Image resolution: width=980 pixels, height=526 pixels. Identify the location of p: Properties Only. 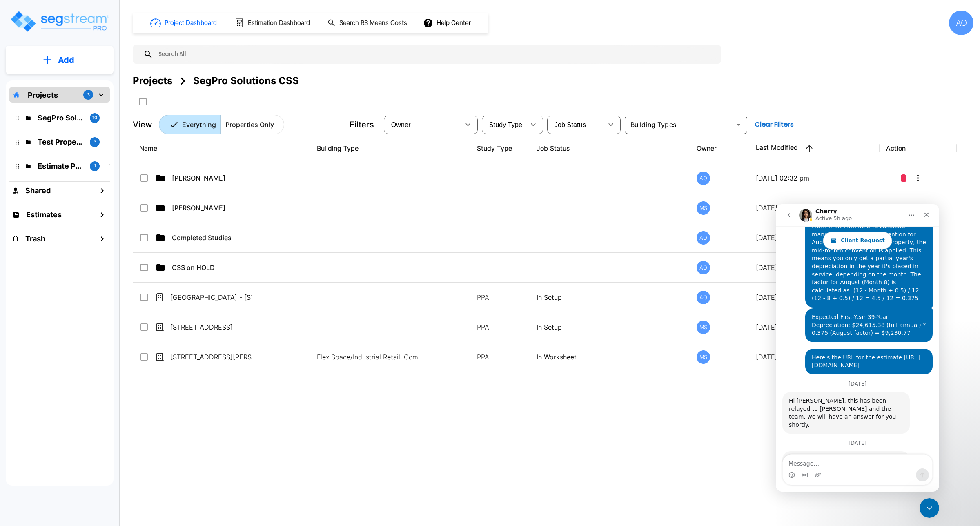
(249, 124).